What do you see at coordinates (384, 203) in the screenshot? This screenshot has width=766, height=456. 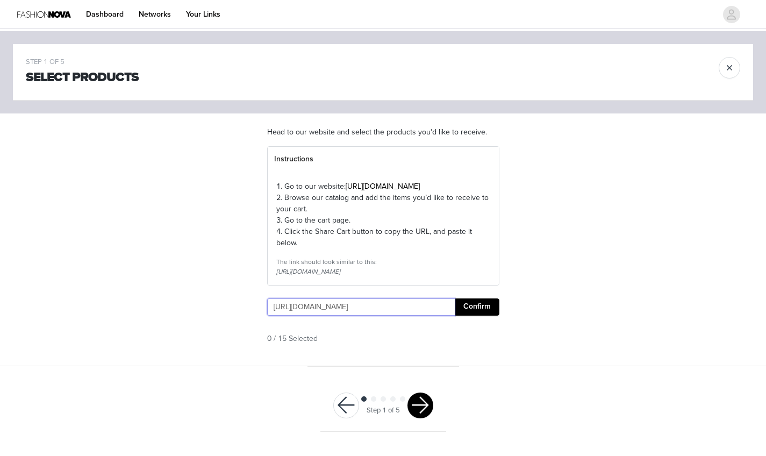 I see `p: 2. Browse our catalog and add the items you’d like to receive to your cart.` at bounding box center [384, 203].